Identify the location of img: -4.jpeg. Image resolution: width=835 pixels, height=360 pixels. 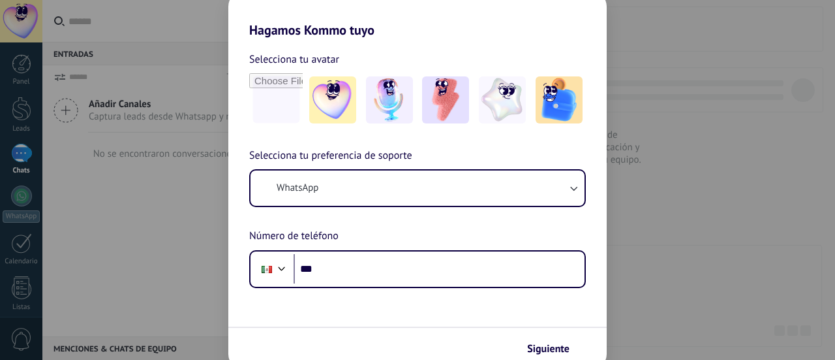
(502, 100).